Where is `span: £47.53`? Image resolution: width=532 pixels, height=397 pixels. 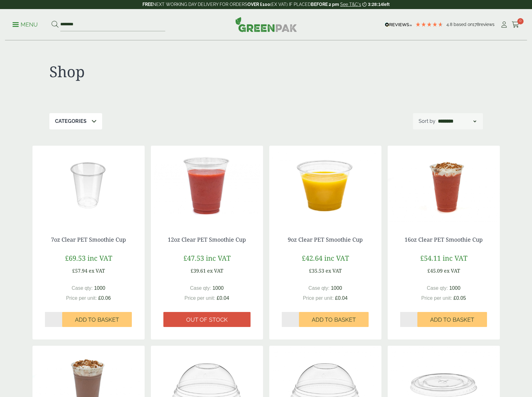
span: £47.53 is located at coordinates (194, 258).